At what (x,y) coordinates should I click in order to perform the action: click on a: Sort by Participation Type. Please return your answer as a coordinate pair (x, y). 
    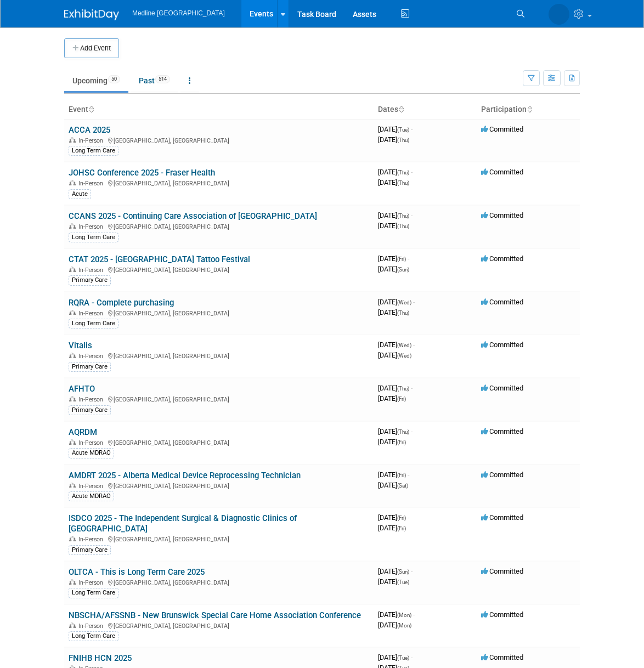
    Looking at the image, I should click on (530, 109).